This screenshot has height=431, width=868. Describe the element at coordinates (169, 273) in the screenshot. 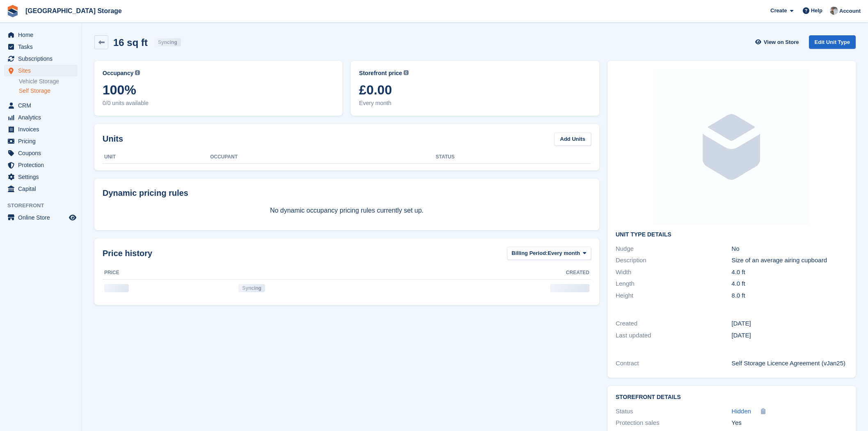

I see `th: Price` at that location.